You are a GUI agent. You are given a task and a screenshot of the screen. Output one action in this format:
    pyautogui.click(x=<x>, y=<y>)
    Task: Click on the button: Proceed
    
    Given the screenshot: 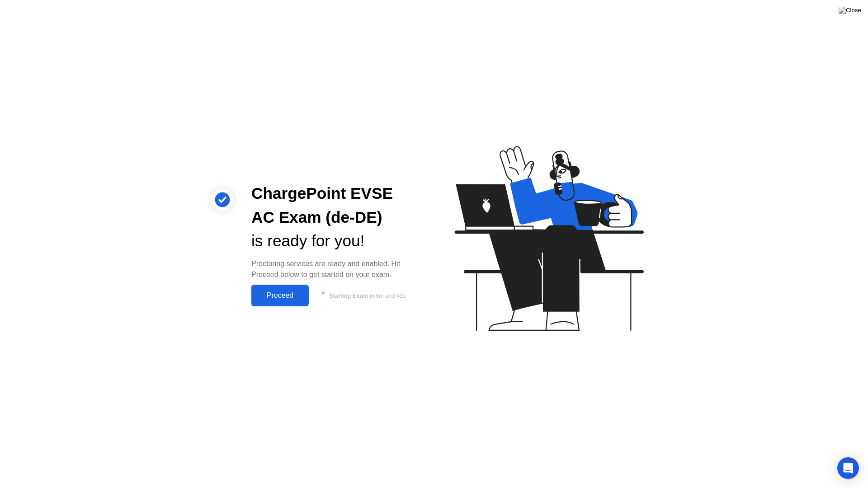 What is the action you would take?
    pyautogui.click(x=280, y=295)
    